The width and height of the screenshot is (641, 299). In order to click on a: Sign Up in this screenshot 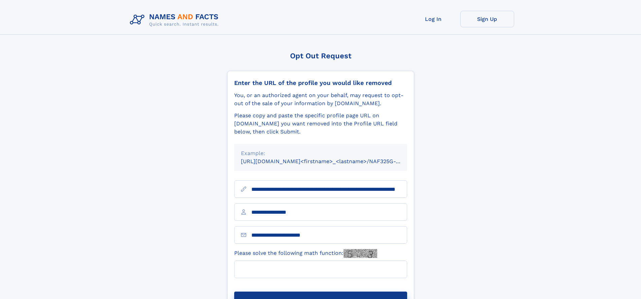, I will do `click(488, 19)`.